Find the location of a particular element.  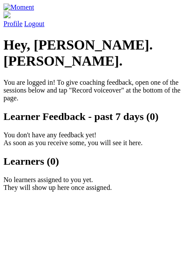

img: default_avatar-b4e2223d03051bc43aaaccfb402a43260a3f17acc7fafc1603fdf008d6cba3c9.png is located at coordinates (7, 15).